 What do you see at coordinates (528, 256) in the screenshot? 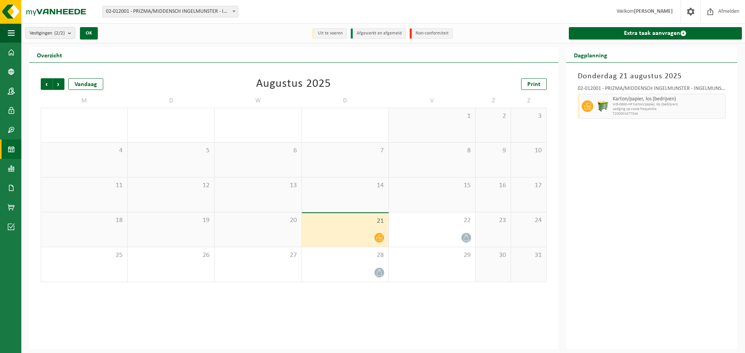
I see `span: 31` at bounding box center [528, 256].